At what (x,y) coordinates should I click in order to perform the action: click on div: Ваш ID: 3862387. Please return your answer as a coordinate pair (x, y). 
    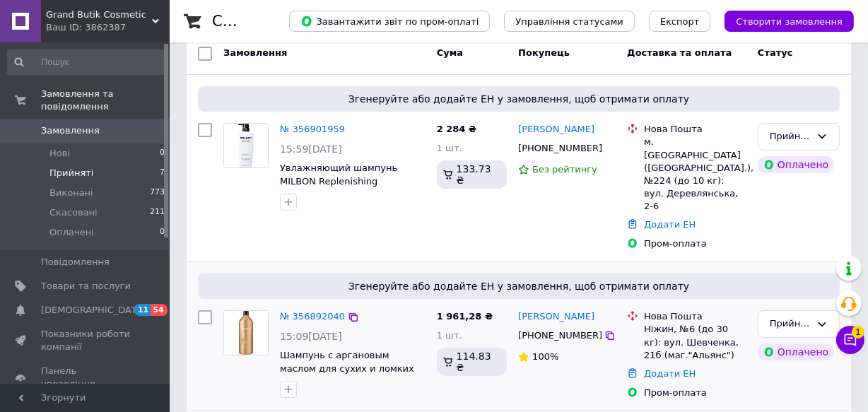
    Looking at the image, I should click on (107, 28).